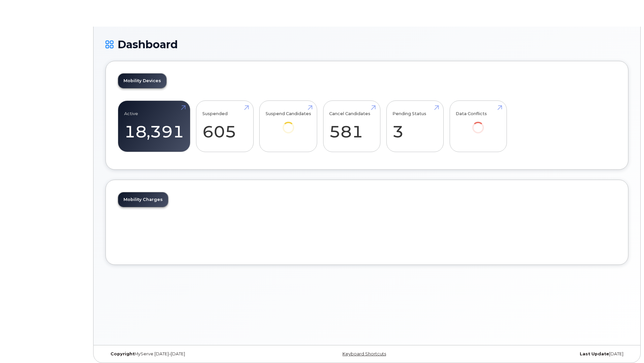 Image resolution: width=644 pixels, height=363 pixels. Describe the element at coordinates (288, 123) in the screenshot. I see `a: Suspend Candidates` at that location.